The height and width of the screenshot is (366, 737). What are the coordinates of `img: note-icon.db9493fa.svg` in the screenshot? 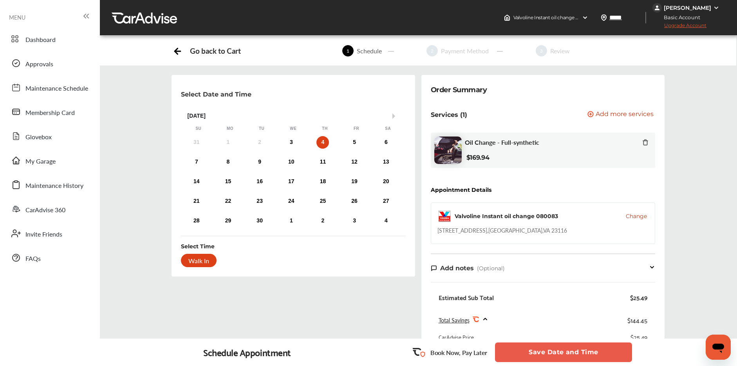 It's located at (434, 268).